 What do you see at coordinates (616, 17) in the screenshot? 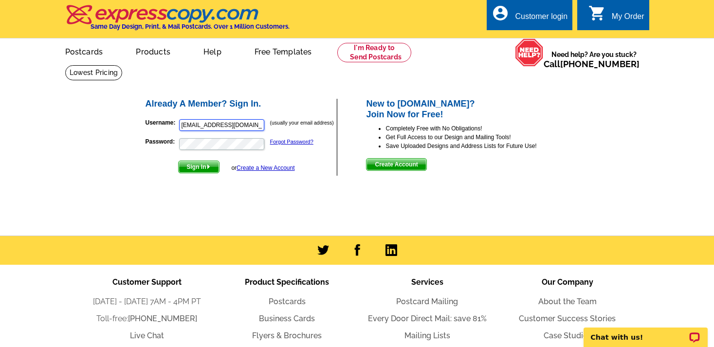
I see `a: shopping_cart My Order` at bounding box center [616, 17].